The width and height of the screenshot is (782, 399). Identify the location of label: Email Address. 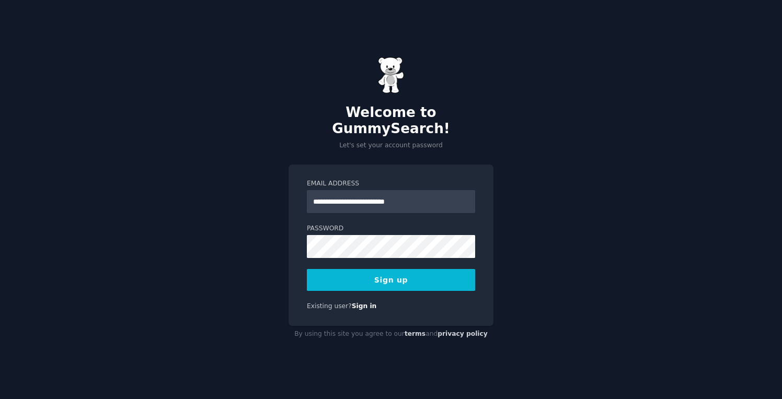
(391, 184).